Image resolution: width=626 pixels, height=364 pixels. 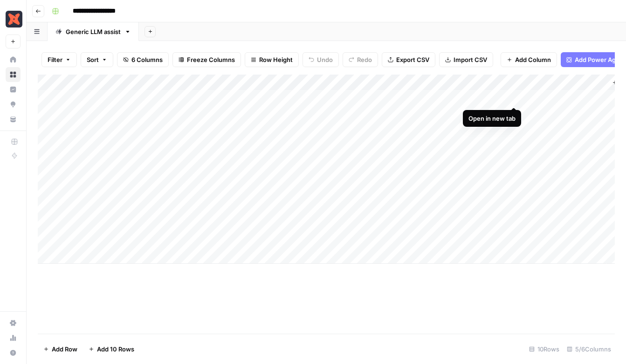 What do you see at coordinates (364, 60) in the screenshot?
I see `span: Redo` at bounding box center [364, 60].